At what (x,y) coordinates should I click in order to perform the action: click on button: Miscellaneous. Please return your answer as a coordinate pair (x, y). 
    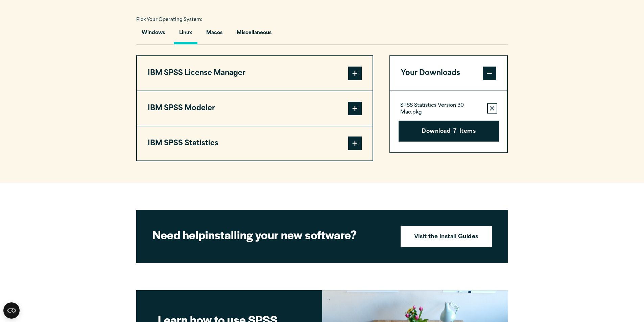
    Looking at the image, I should click on (254, 35).